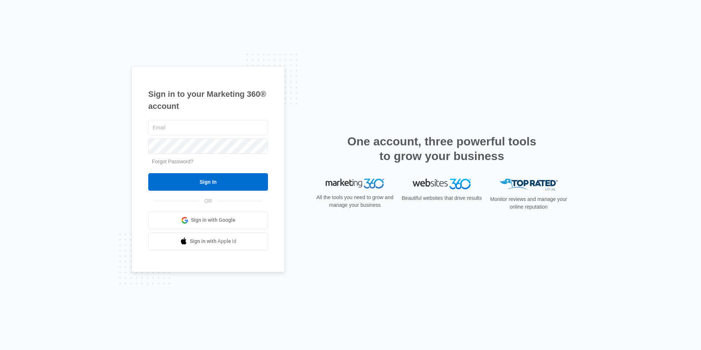 This screenshot has width=701, height=350. What do you see at coordinates (208, 220) in the screenshot?
I see `a: Sign in with Google` at bounding box center [208, 220].